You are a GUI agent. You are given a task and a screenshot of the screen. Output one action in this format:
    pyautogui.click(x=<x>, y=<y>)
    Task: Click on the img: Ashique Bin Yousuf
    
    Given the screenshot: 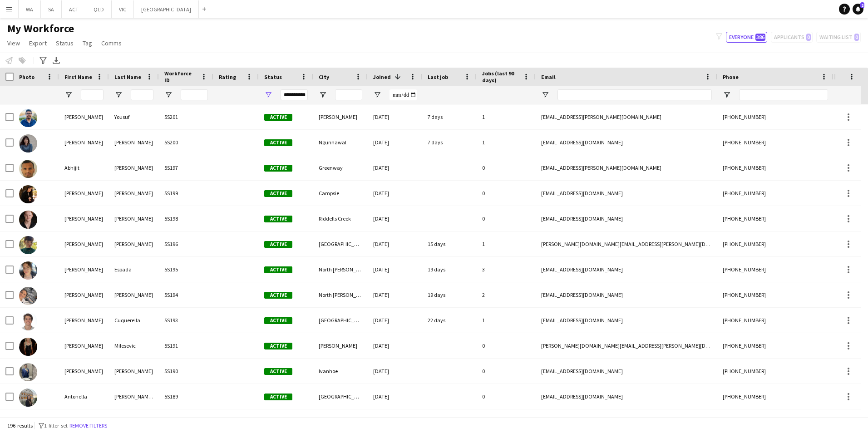 What is the action you would take?
    pyautogui.click(x=28, y=118)
    